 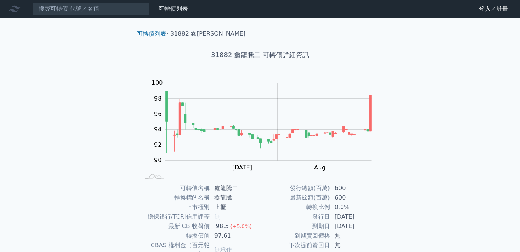 What do you see at coordinates (295, 198) in the screenshot?
I see `td: 最新餘額(百萬)` at bounding box center [295, 198].